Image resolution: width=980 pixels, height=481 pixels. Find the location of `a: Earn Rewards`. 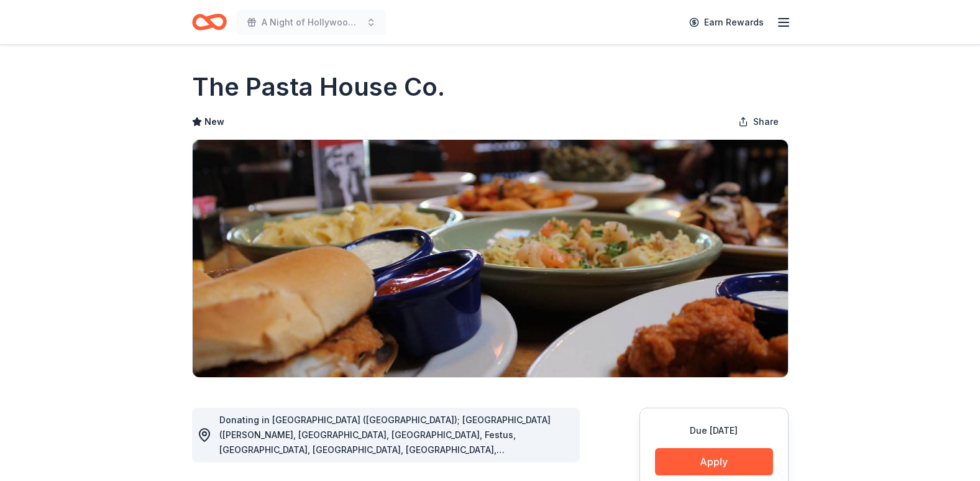

a: Earn Rewards is located at coordinates (727, 22).